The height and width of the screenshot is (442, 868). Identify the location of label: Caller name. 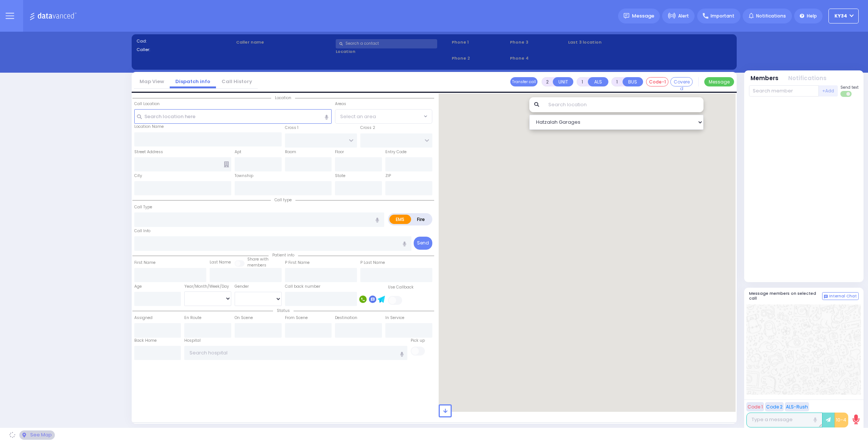
(285, 42).